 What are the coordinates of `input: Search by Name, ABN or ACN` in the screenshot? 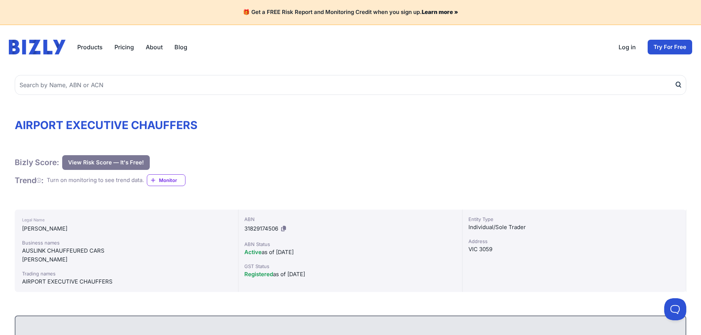 It's located at (350, 85).